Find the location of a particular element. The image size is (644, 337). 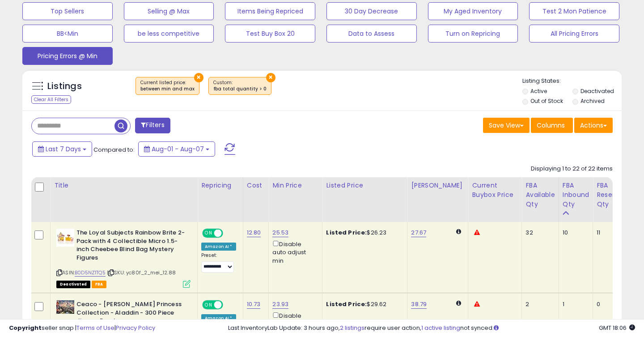

img: 617Zqa-LFML._SL40_.jpg is located at coordinates (65, 307).